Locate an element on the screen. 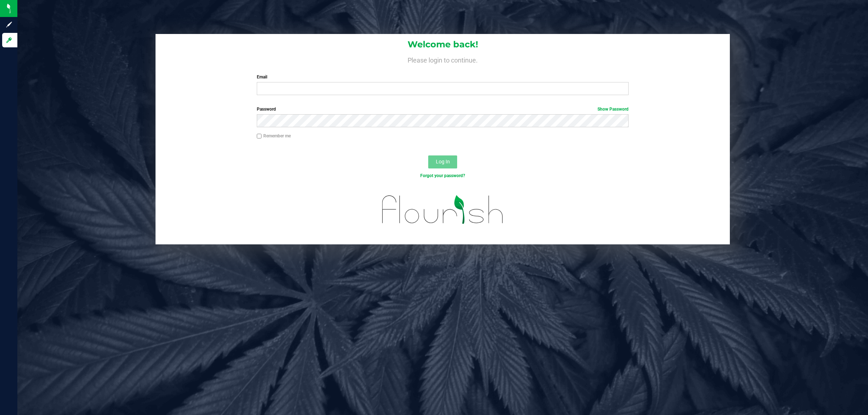  button: Log In is located at coordinates (442, 162).